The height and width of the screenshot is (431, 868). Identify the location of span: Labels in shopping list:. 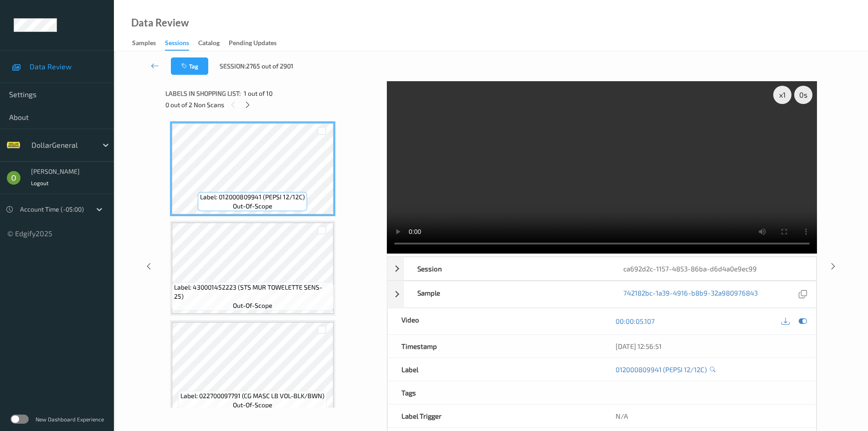
(203, 94).